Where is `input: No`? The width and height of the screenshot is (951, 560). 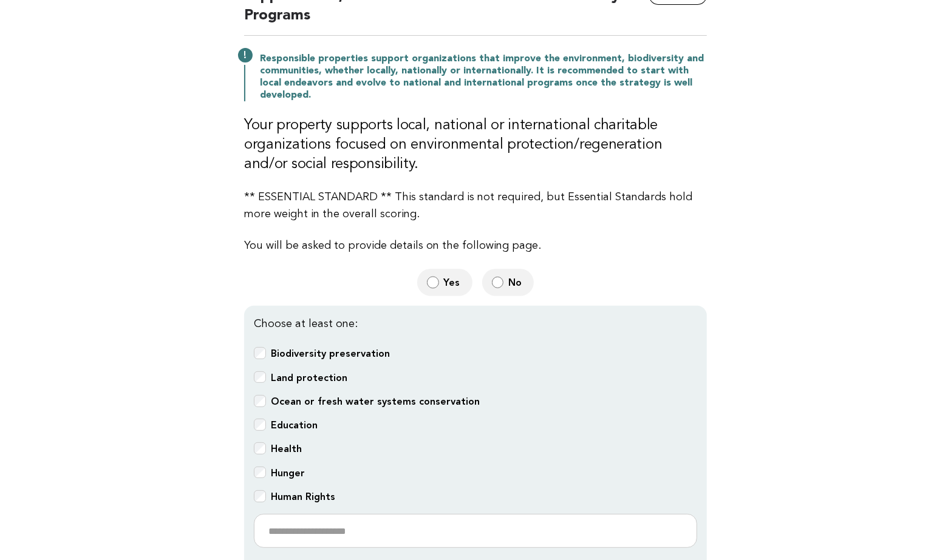
input: No is located at coordinates (498, 282).